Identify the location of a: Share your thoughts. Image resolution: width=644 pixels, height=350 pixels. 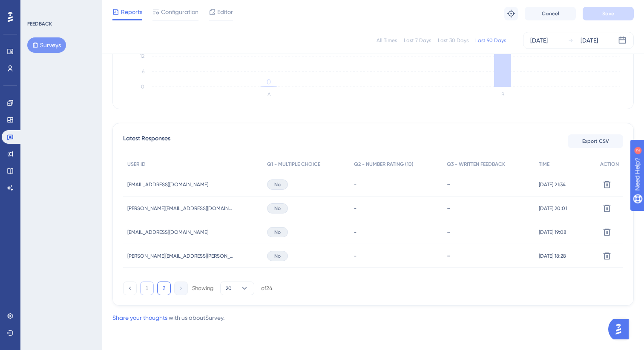
(140, 318).